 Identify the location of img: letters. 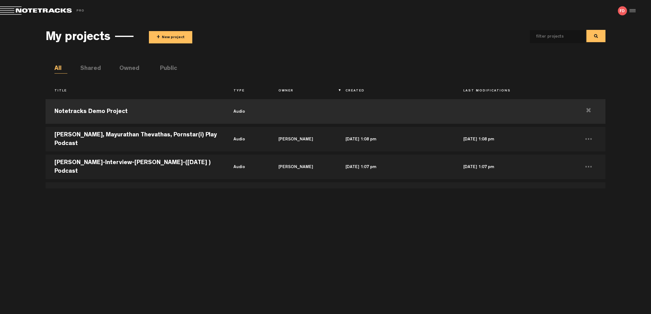
(623, 11).